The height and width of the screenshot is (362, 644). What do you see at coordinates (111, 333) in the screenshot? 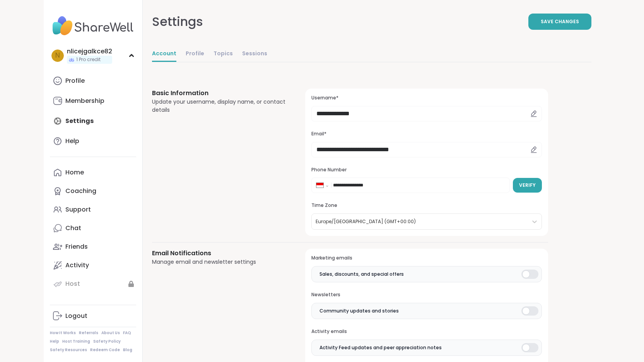
I see `a: About Us` at bounding box center [111, 333].